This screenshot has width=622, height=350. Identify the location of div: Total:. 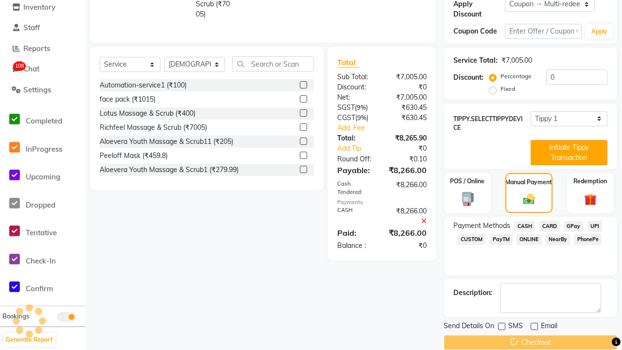
(356, 138).